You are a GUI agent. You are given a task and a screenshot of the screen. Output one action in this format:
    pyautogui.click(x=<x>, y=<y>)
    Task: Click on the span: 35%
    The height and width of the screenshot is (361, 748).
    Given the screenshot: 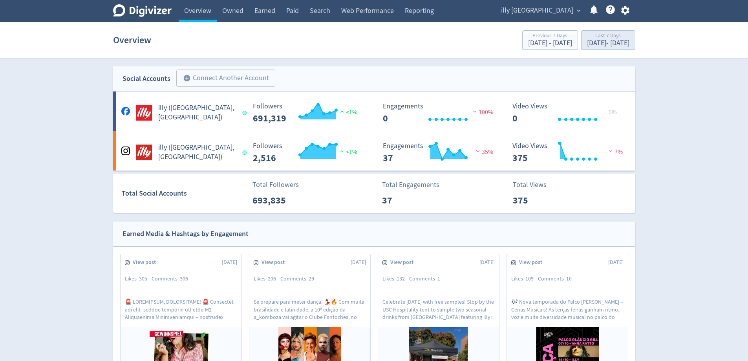 What is the action you would take?
    pyautogui.click(x=484, y=152)
    